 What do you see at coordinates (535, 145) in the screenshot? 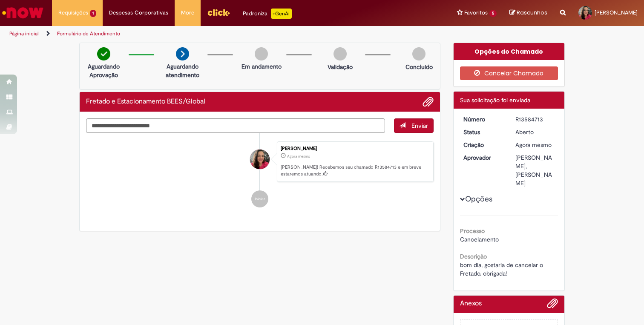
I see `div: 01/10/2025 10:01:29` at bounding box center [535, 145].